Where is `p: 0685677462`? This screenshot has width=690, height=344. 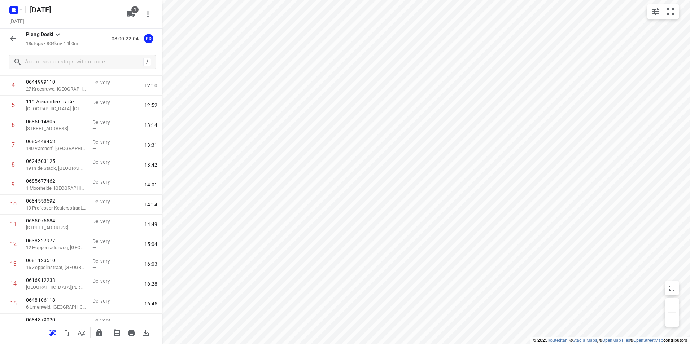 p: 0685677462 is located at coordinates (56, 181).